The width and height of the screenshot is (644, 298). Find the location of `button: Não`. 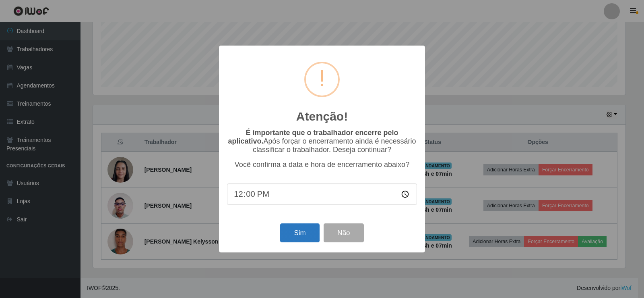

button: Não is located at coordinates (343, 233).